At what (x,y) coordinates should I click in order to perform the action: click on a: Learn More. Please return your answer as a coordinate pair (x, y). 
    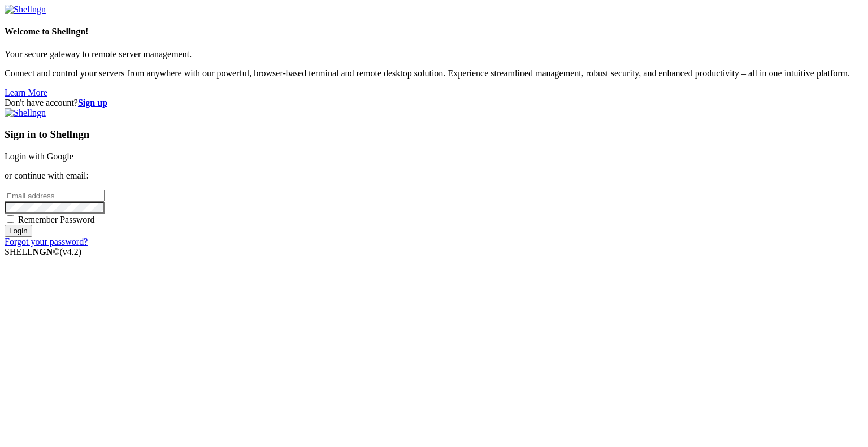
    Looking at the image, I should click on (26, 92).